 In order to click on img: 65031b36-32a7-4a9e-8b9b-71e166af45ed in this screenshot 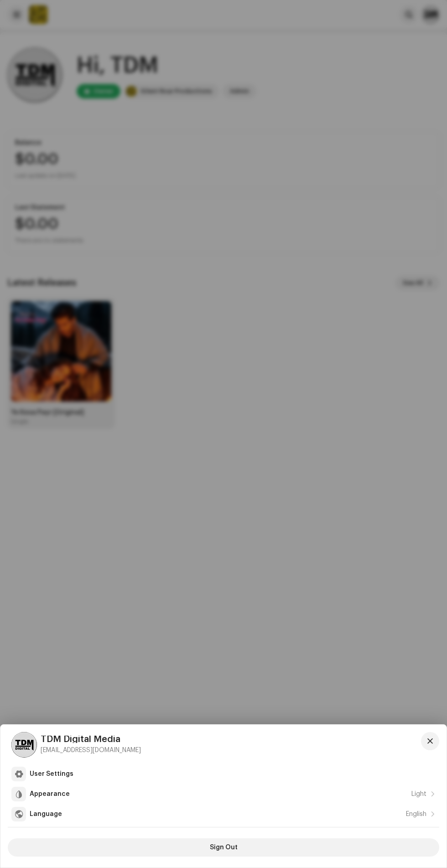, I will do `click(24, 745)`.